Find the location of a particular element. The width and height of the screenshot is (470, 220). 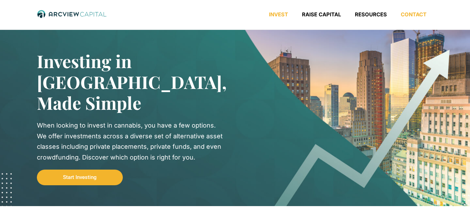

a: Start Investing is located at coordinates (80, 177).